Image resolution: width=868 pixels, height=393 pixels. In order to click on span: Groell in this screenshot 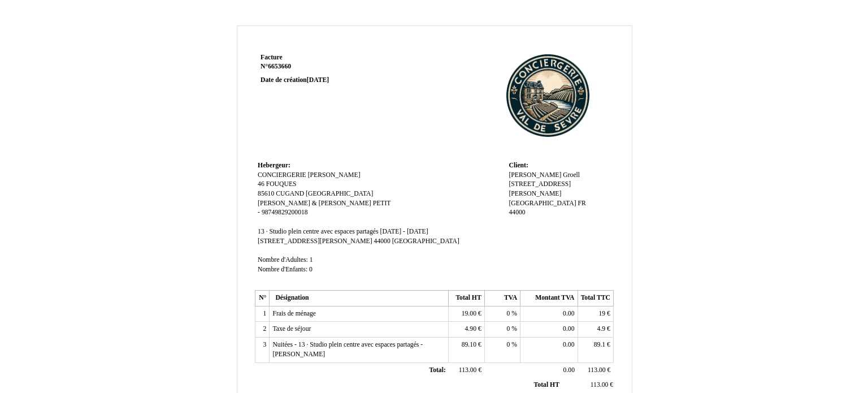, I will do `click(571, 174)`.